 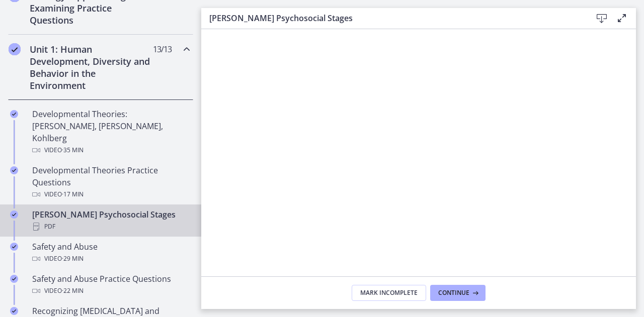 I want to click on div: Safety and Abuse Practice Questions, so click(x=111, y=285).